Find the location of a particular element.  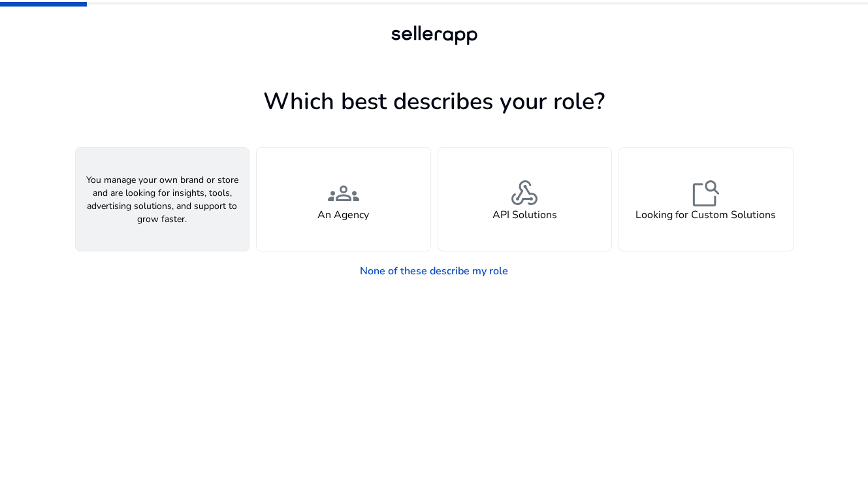

span: groups is located at coordinates (344, 193).